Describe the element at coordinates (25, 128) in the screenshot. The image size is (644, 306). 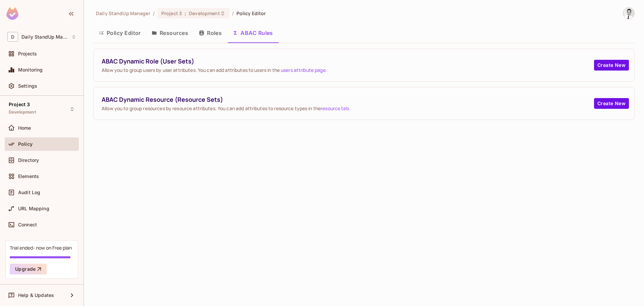
I see `span: Home` at that location.